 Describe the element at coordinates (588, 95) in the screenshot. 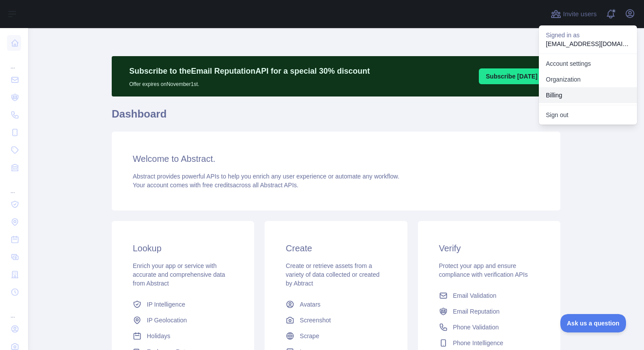

I see `button: Billing` at that location.